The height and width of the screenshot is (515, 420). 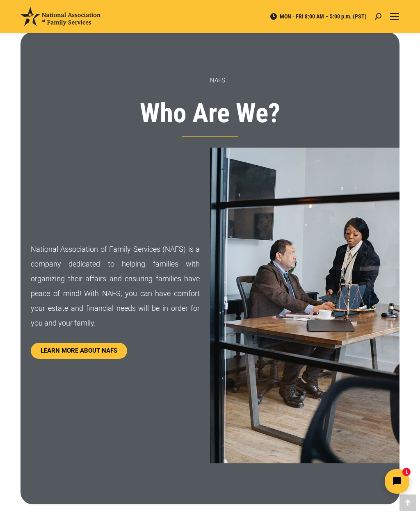 What do you see at coordinates (210, 113) in the screenshot?
I see `h3: Who Are We?` at bounding box center [210, 113].